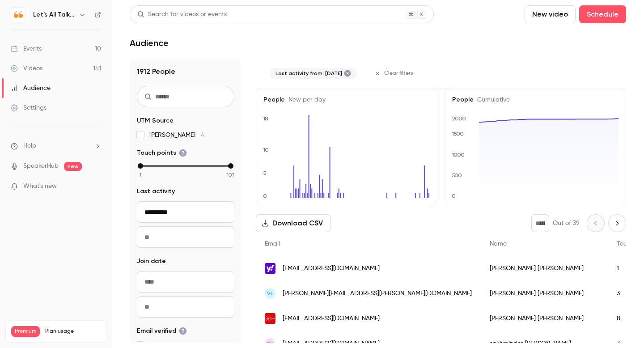 The width and height of the screenshot is (644, 348). Describe the element at coordinates (30, 146) in the screenshot. I see `span: Help` at that location.